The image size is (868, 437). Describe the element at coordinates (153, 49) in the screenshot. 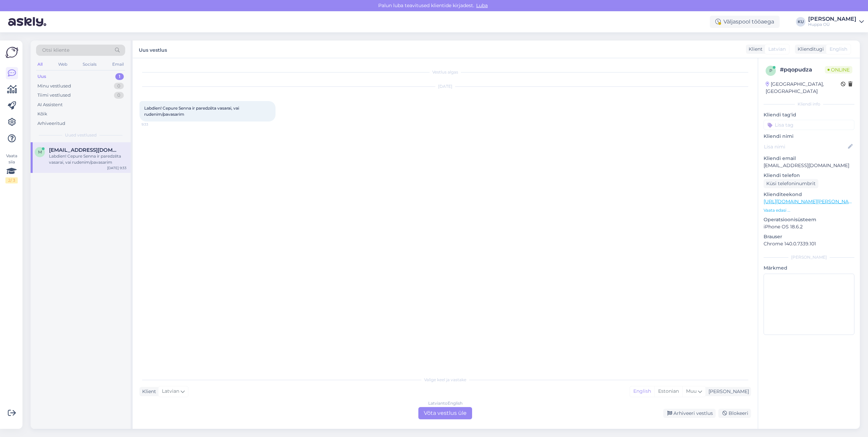

I see `label: Uus vestlus` at that location.